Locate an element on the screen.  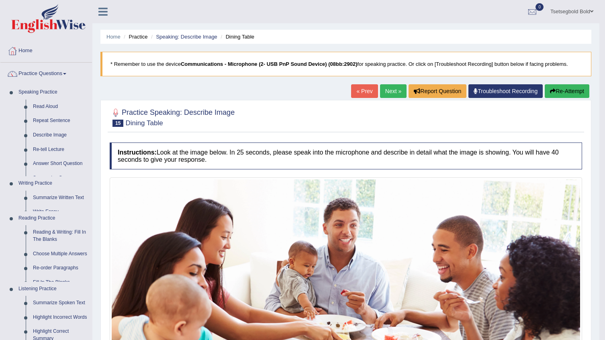
a: Summarize Group Discussion is located at coordinates (61, 182).